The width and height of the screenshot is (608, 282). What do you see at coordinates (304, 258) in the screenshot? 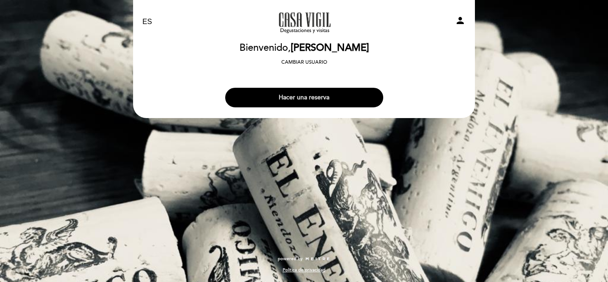
I see `a: powered by` at bounding box center [304, 258].